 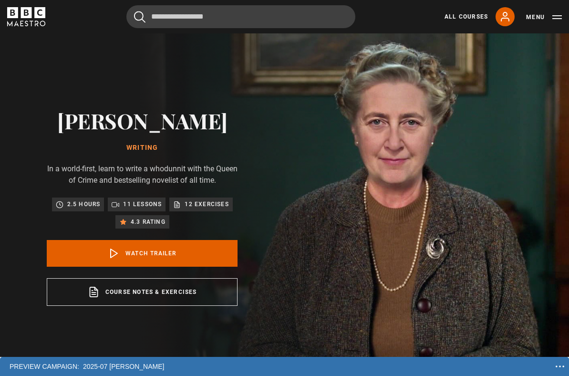 I want to click on a: All Courses, so click(x=466, y=17).